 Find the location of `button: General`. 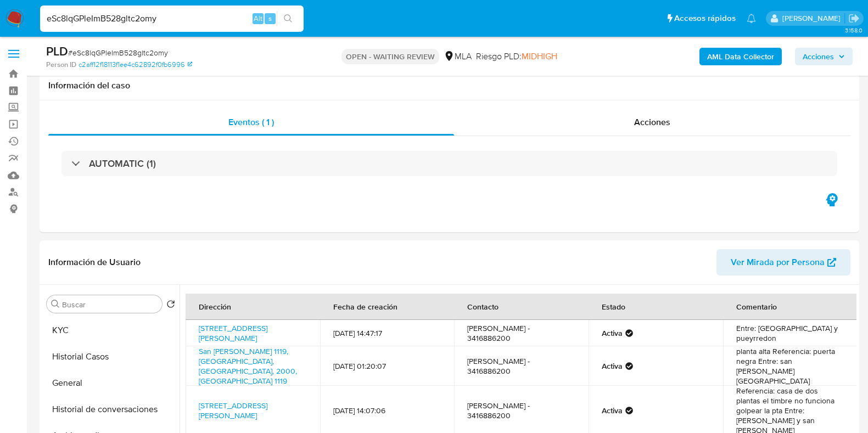

button: General is located at coordinates (111, 383).